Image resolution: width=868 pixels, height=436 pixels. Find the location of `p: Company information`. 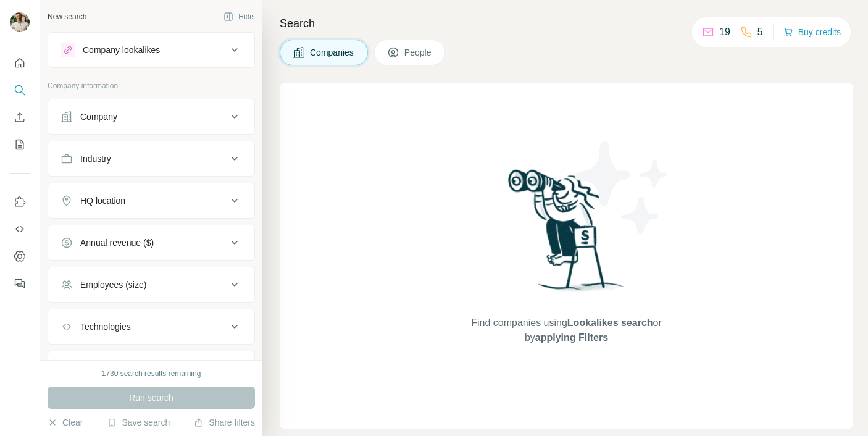

p: Company information is located at coordinates (151, 86).